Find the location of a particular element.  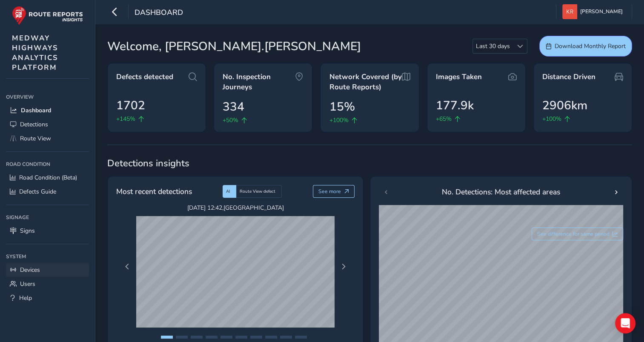

button: Page 6 is located at coordinates (242, 337).